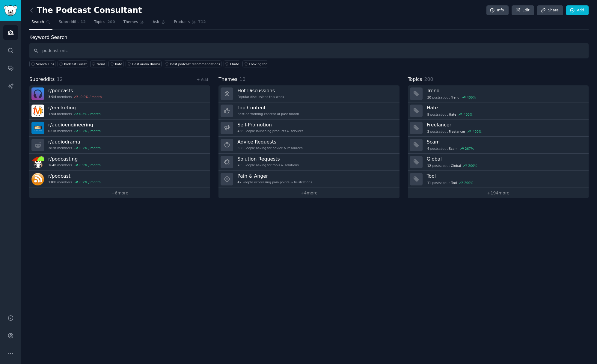 The width and height of the screenshot is (597, 364). Describe the element at coordinates (235, 64) in the screenshot. I see `div: I hate` at that location.